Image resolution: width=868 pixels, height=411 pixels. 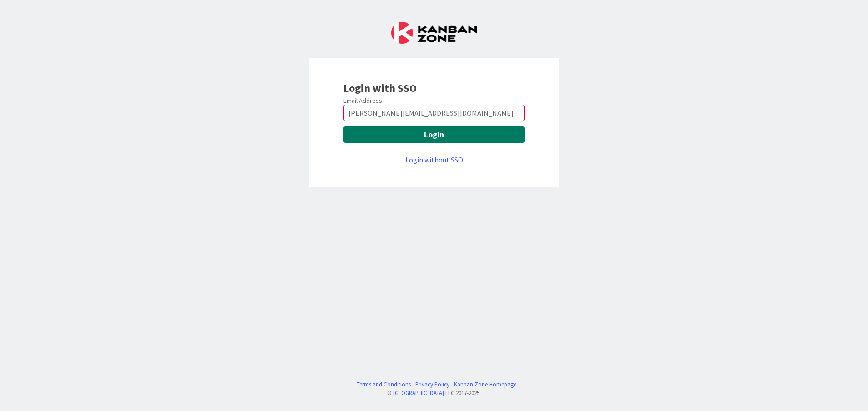 What do you see at coordinates (434, 33) in the screenshot?
I see `img: Kanban Zone` at bounding box center [434, 33].